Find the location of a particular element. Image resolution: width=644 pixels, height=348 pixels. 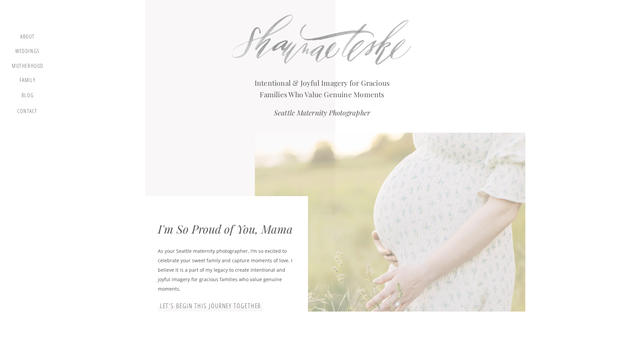

a: Family is located at coordinates (28, 81).